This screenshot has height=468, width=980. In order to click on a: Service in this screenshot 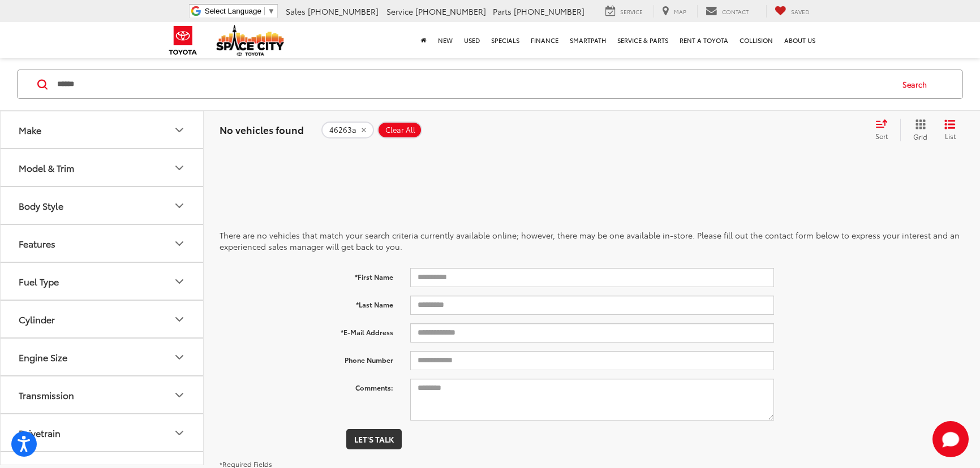, I will do `click(624, 11)`.